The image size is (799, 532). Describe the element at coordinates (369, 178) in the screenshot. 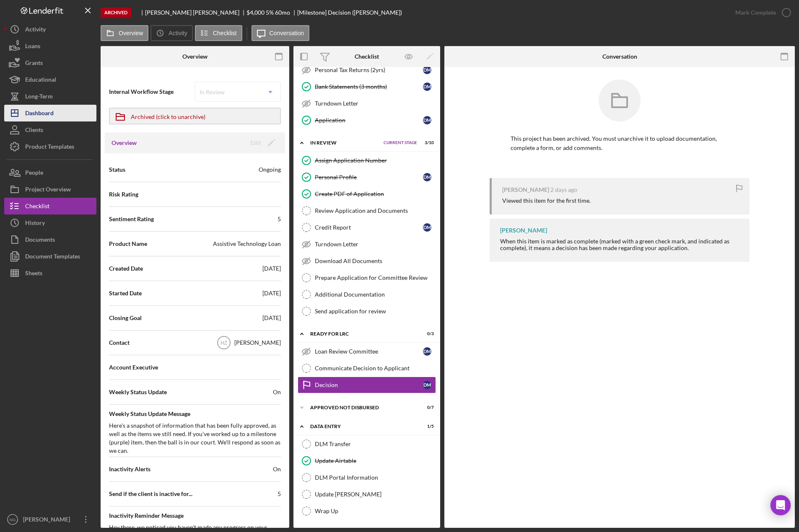

I see `div: Personal Profile` at that location.